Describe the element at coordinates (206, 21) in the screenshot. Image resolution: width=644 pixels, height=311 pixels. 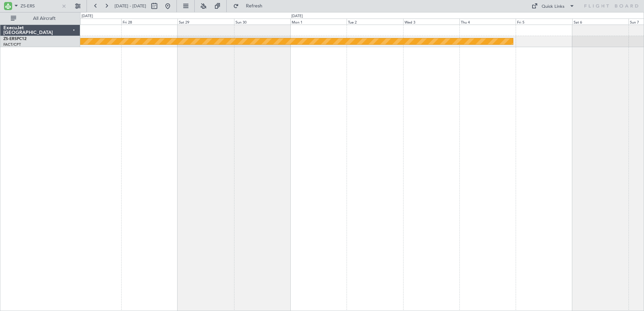
I see `div: Sat 29` at that location.